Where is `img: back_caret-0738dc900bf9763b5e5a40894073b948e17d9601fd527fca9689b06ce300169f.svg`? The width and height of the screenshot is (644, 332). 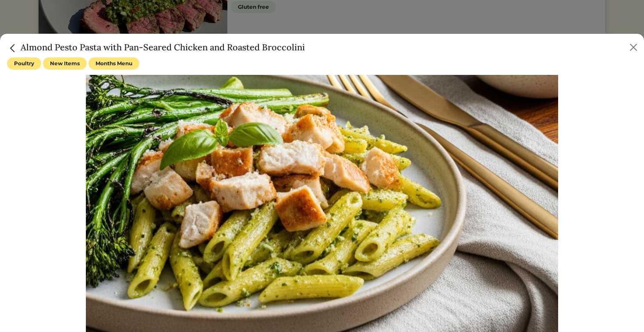
img: back_caret-0738dc900bf9763b5e5a40894073b948e17d9601fd527fca9689b06ce300169f.svg is located at coordinates (12, 48).